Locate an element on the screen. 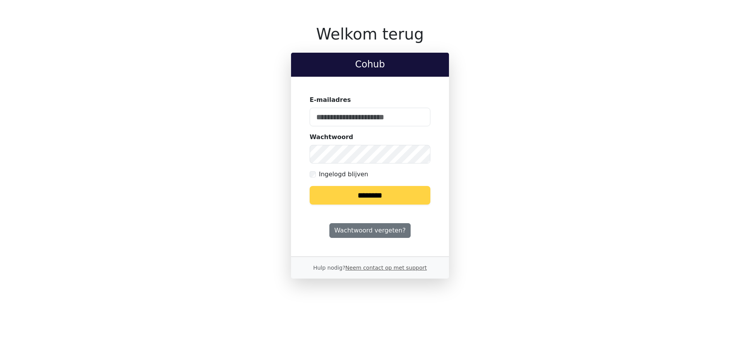  h2: Cohub is located at coordinates (370, 64).